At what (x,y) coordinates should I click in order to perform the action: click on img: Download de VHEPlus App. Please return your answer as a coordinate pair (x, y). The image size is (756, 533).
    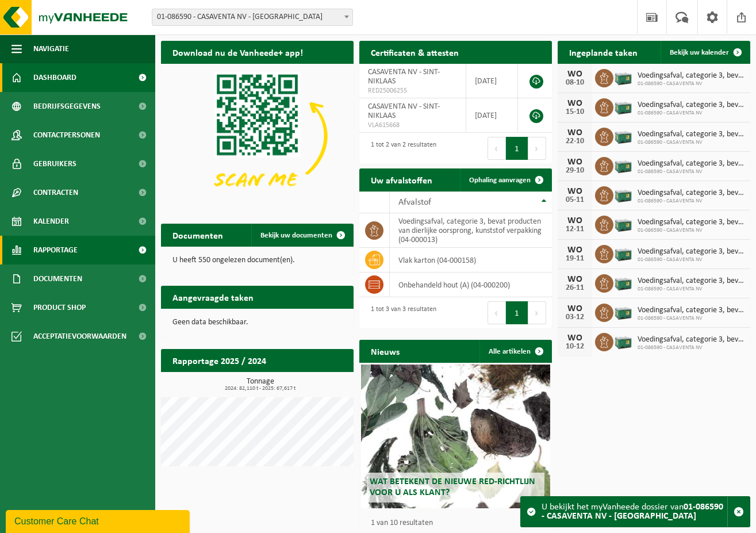
    Looking at the image, I should click on (257, 136).